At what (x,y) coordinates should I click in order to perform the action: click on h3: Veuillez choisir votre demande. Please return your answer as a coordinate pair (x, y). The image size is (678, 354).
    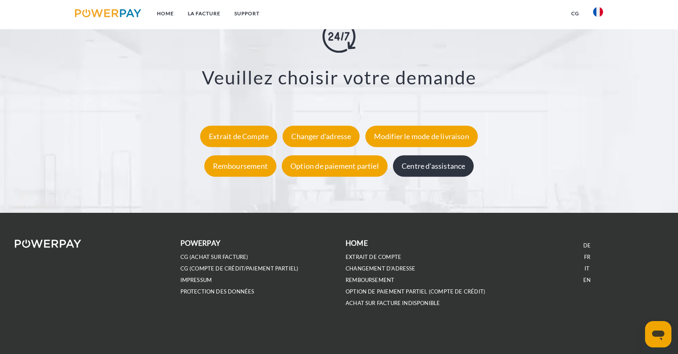
    Looking at the image, I should click on (339, 77).